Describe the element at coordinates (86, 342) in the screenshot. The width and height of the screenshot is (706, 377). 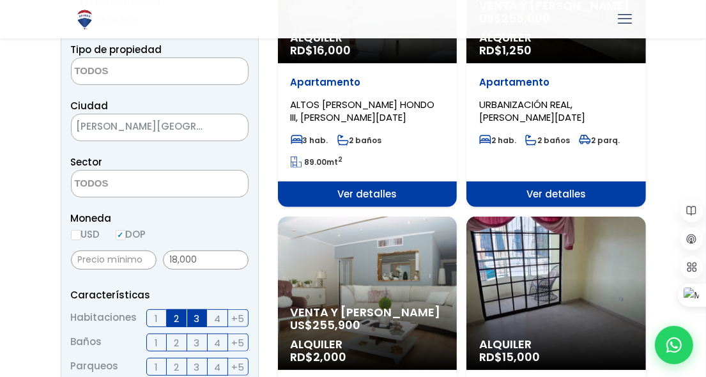
I see `span: Baños` at that location.